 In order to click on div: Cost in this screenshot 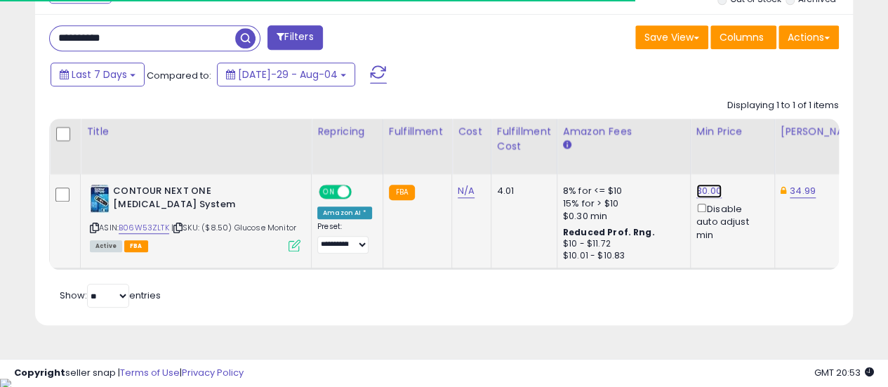, I will do `click(471, 131)`.